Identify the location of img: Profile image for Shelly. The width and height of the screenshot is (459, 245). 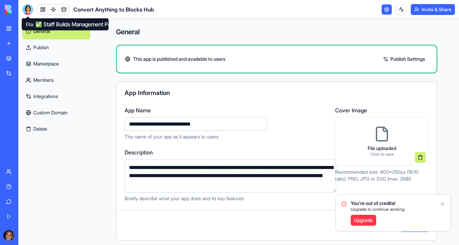
(25, 9).